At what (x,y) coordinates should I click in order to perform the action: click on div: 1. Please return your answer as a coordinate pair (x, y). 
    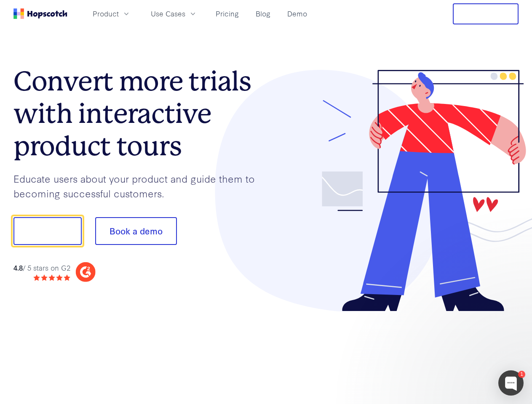
    Looking at the image, I should click on (521, 374).